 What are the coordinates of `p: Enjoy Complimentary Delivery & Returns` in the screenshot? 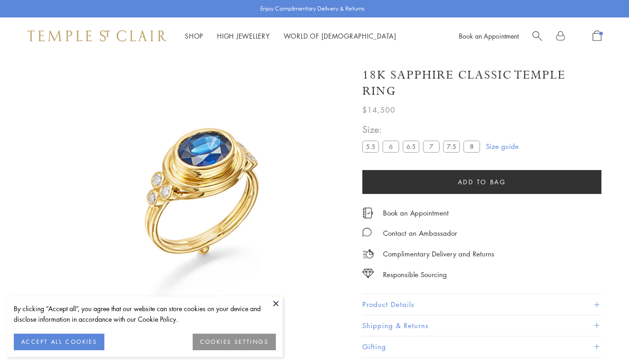 It's located at (313, 9).